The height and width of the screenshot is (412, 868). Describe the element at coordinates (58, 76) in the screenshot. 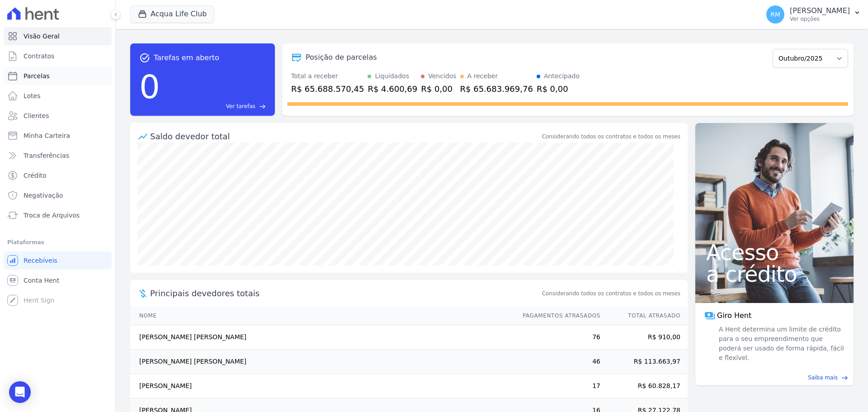

I see `a: Parcelas` at that location.